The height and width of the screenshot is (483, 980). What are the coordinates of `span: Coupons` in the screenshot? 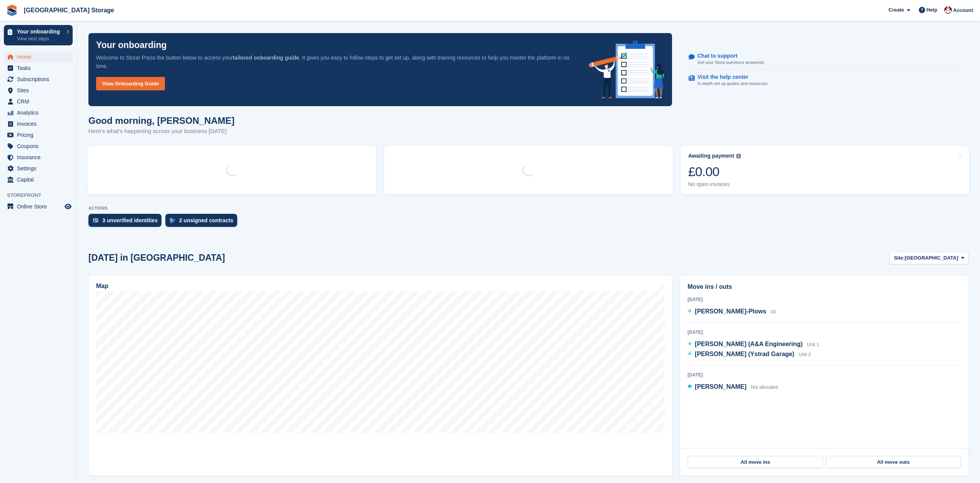 It's located at (40, 146).